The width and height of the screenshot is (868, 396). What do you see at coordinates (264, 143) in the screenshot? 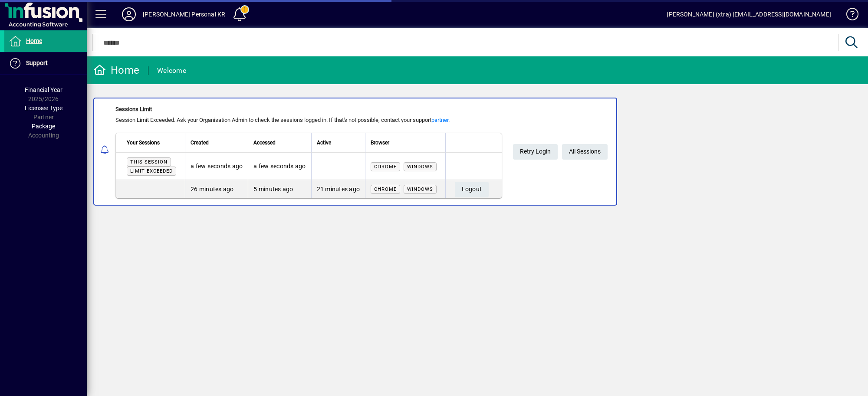
I see `span: Accessed` at bounding box center [264, 143].